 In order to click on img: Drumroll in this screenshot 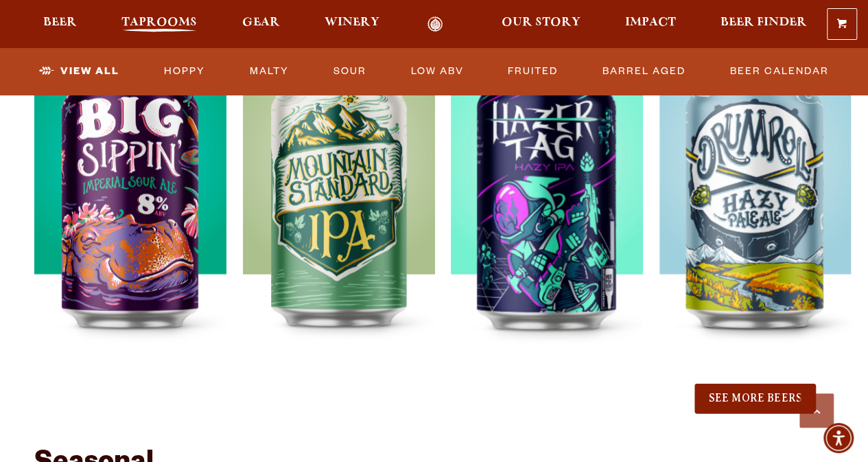, I will do `click(756, 210)`.